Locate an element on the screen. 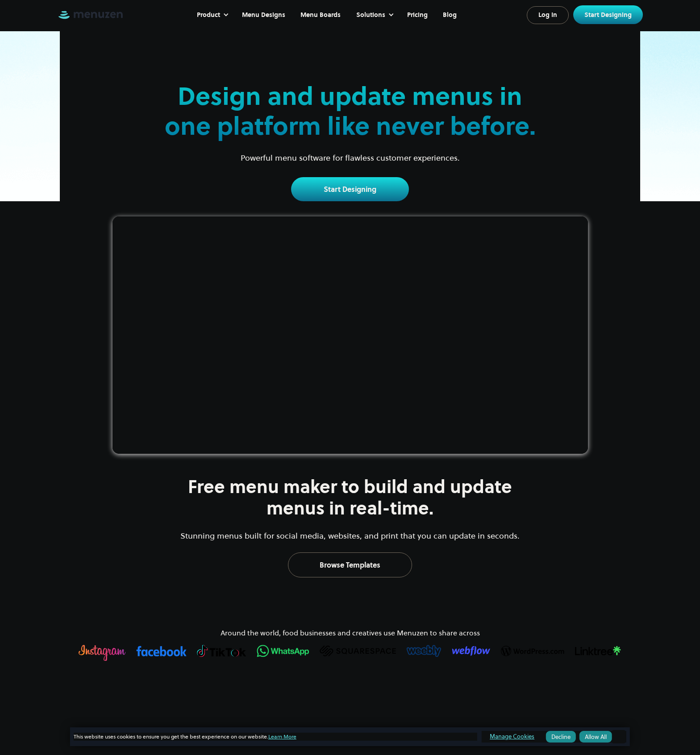 This screenshot has height=755, width=700. a: Menu Boards is located at coordinates (320, 15).